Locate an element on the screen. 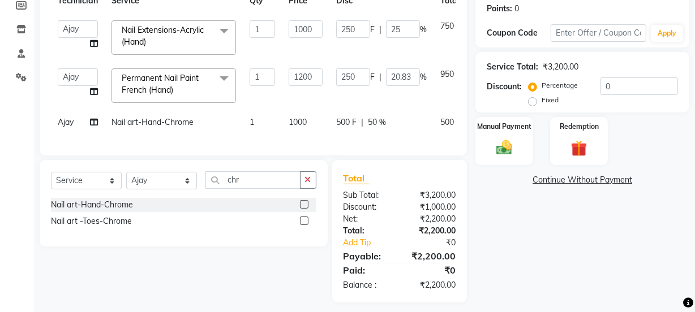  a: Continue Without Payment is located at coordinates (582, 180).